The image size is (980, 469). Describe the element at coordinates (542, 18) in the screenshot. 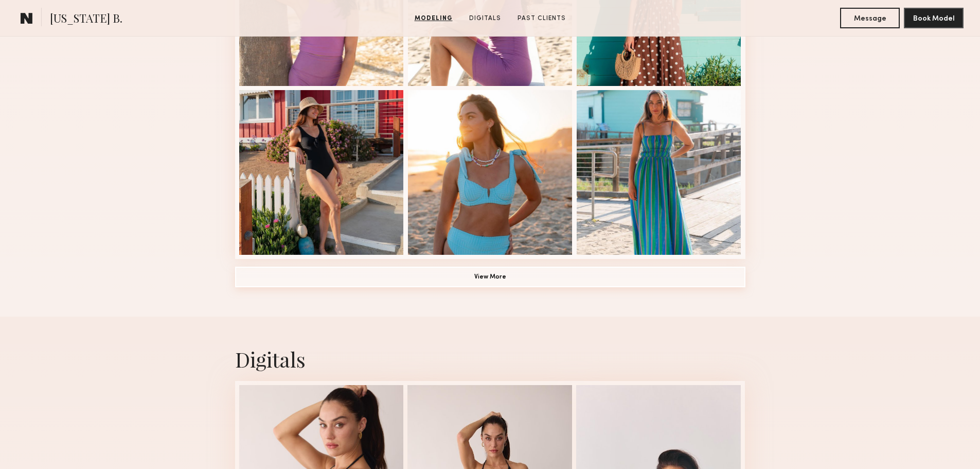

I see `a: Past Clients` at that location.